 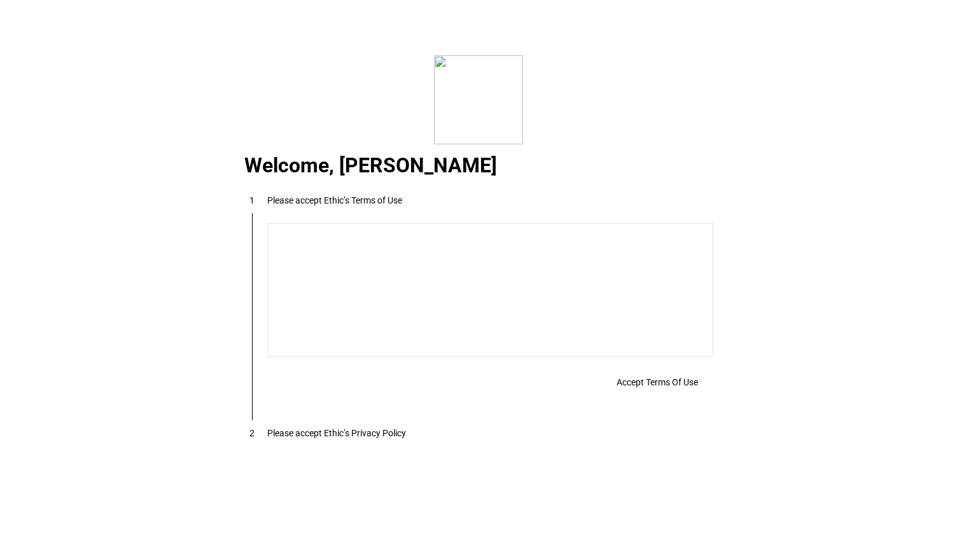 What do you see at coordinates (252, 433) in the screenshot?
I see `span: 2` at bounding box center [252, 433].